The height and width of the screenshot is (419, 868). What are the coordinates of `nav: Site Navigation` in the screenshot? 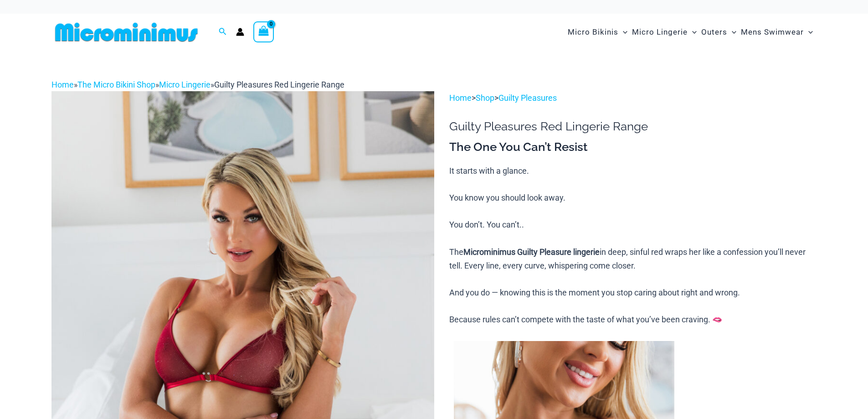 It's located at (690, 32).